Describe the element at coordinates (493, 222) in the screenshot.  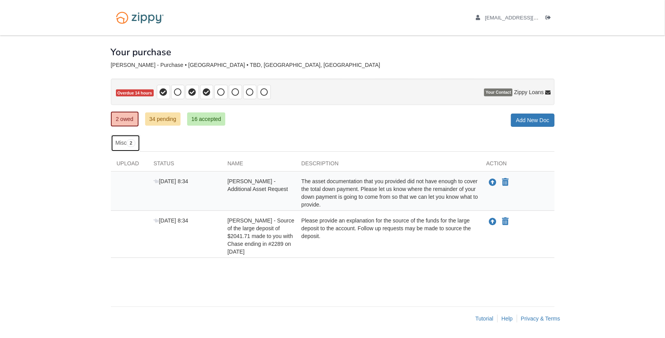
I see `button: Upload Donald Arvizu - Source of the large deposit of $2041.71 made to you with Chase ending in #...` at that location.